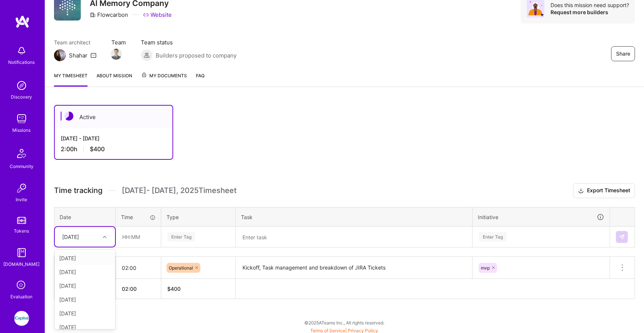  I want to click on i: icon SelectionTeam, so click(22, 285).